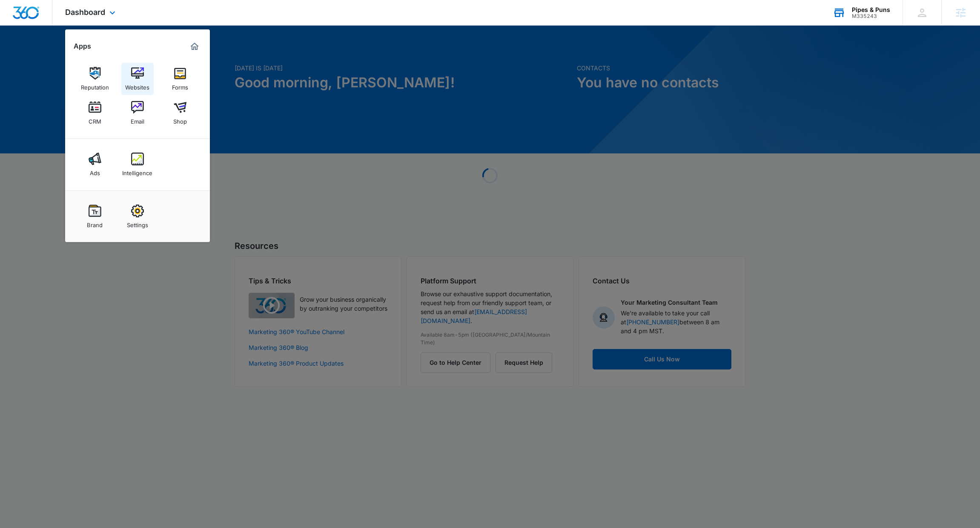  Describe the element at coordinates (95, 85) in the screenshot. I see `div: Reputation` at that location.